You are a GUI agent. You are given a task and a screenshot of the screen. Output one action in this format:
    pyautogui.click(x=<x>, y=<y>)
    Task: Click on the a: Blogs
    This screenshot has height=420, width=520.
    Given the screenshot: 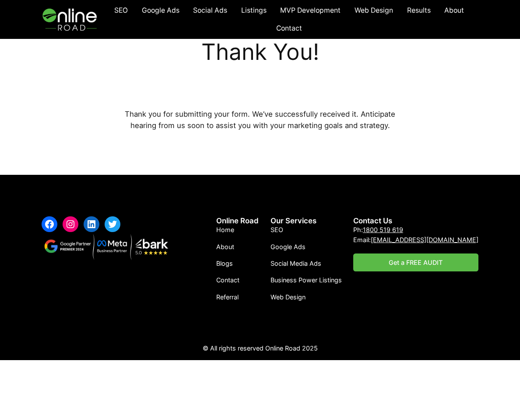 What is the action you would take?
    pyautogui.click(x=225, y=263)
    